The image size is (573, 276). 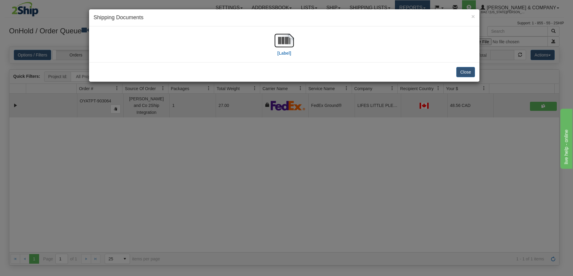 What do you see at coordinates (284, 18) in the screenshot?
I see `h4: Shipping Documents` at bounding box center [284, 18].